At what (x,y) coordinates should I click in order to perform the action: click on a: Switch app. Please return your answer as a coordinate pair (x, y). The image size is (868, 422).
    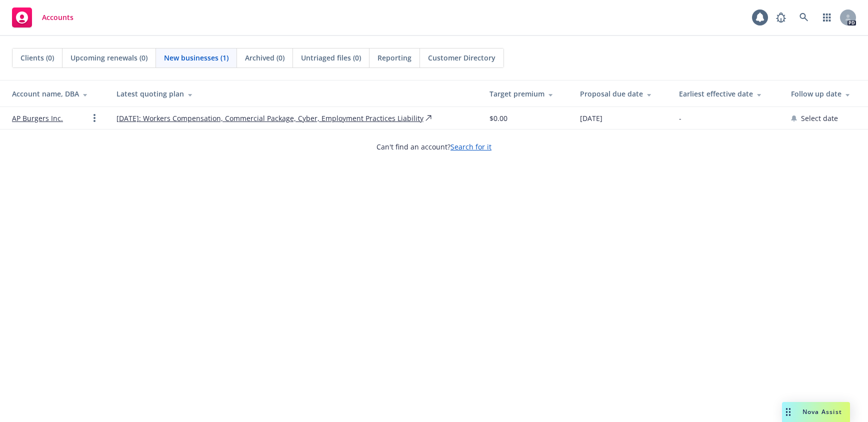
    Looking at the image, I should click on (827, 17).